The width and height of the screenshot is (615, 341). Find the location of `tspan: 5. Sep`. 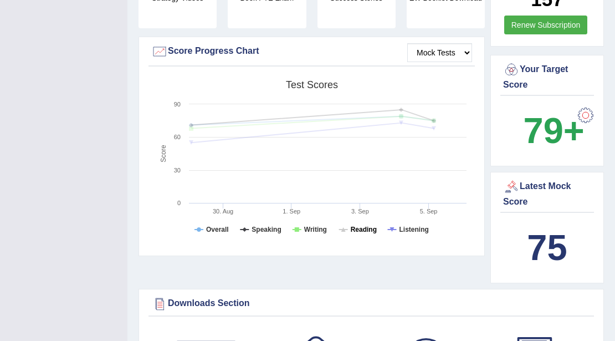

tspan: 5. Sep is located at coordinates (429, 211).